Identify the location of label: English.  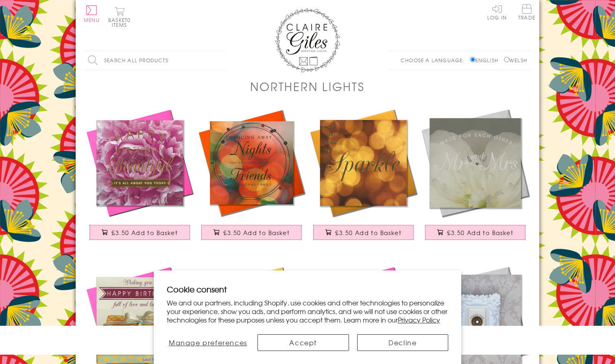
(486, 60).